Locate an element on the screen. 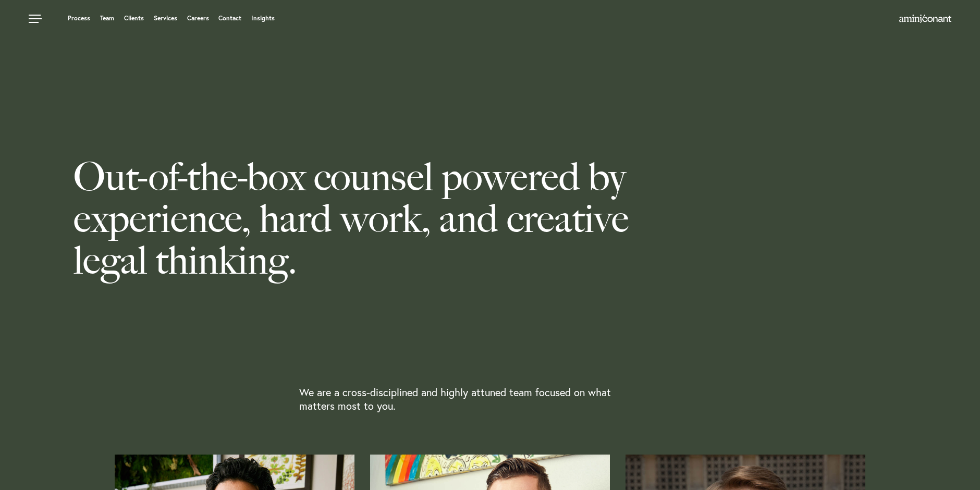  a: Home is located at coordinates (925, 19).